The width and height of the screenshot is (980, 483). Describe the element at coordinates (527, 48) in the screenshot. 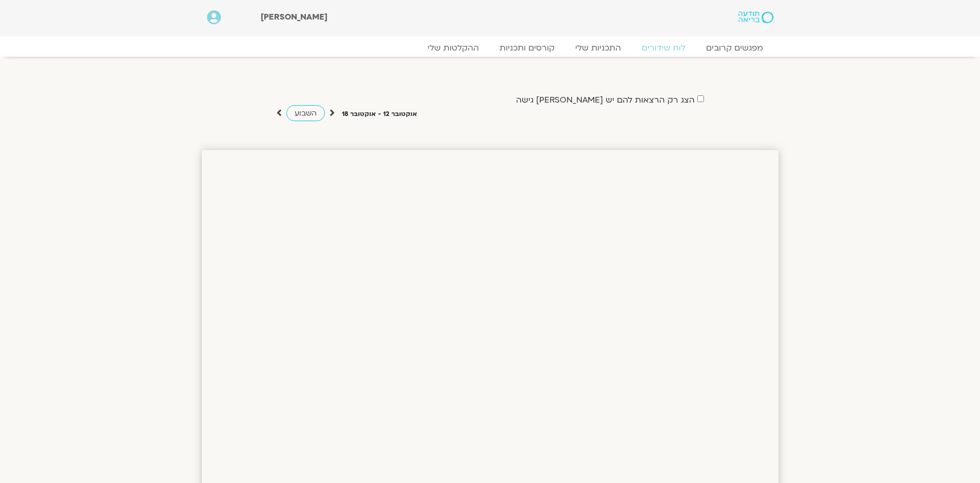

I see `a: קורסים ותכניות` at that location.